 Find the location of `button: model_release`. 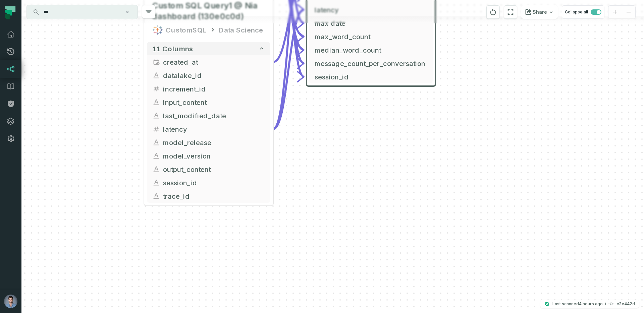

button: model_release is located at coordinates (208, 143).